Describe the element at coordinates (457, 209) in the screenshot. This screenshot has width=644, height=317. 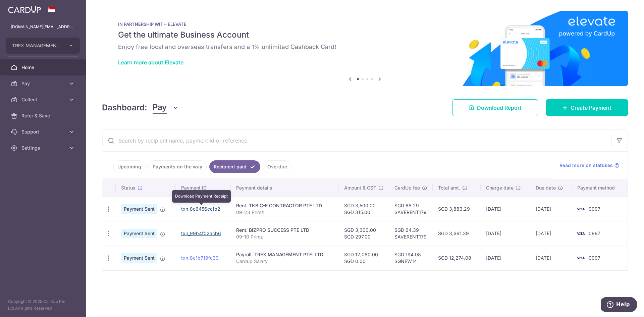
I see `td: SGD 3,883.29` at that location.